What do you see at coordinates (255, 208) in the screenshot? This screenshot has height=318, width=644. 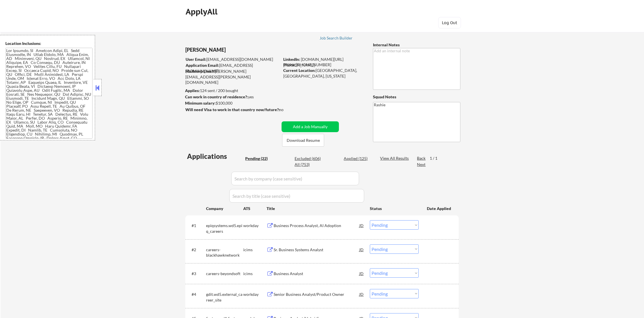 I see `div: ATS` at bounding box center [255, 208].